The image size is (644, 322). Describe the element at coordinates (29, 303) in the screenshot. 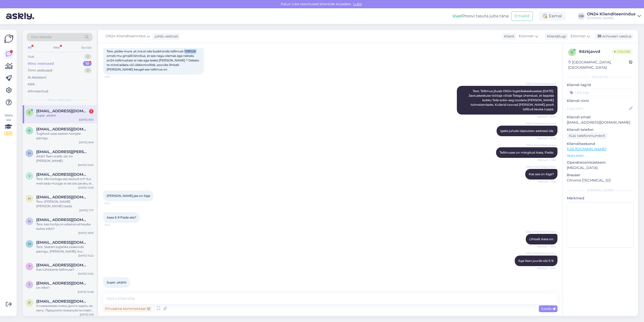

I see `span: P` at that location.